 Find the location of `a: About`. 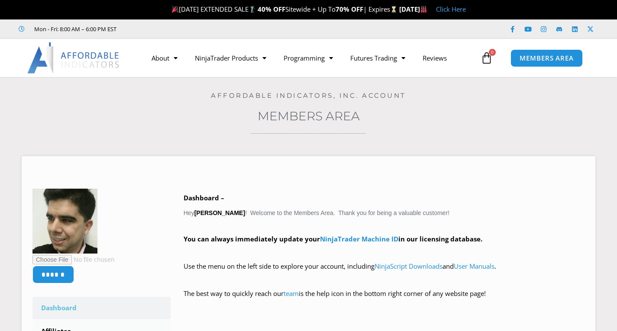

a: About is located at coordinates (165, 58).